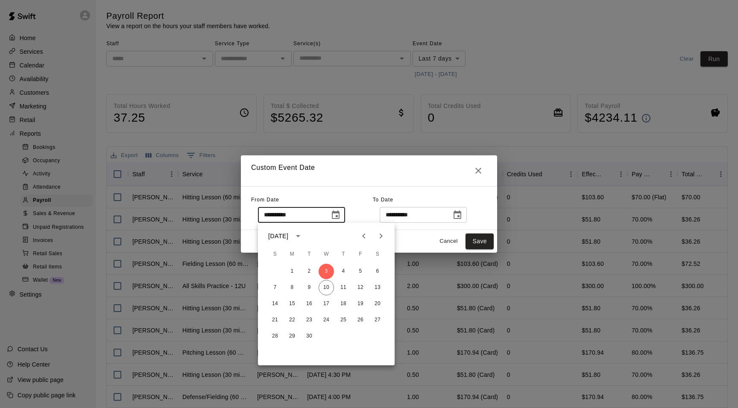 The width and height of the screenshot is (738, 408). Describe the element at coordinates (360, 320) in the screenshot. I see `button: 26` at that location.